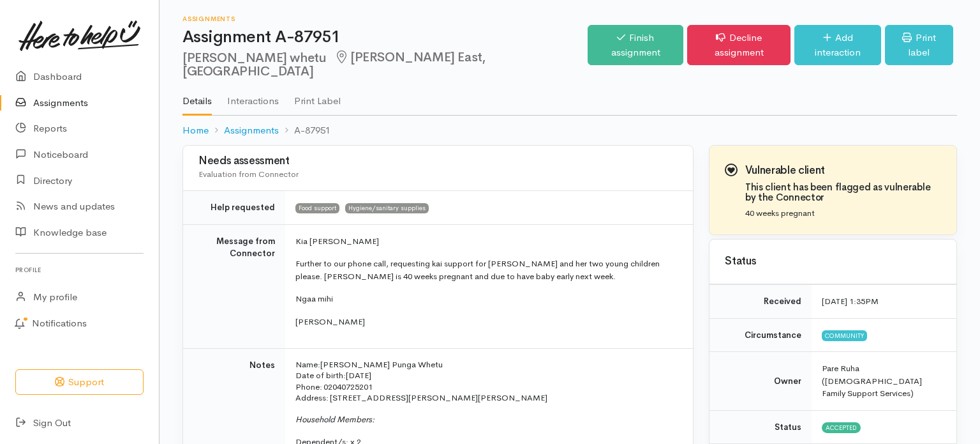 The height and width of the screenshot is (444, 980). I want to click on span: Hygiene/sanitary supplies, so click(386, 208).